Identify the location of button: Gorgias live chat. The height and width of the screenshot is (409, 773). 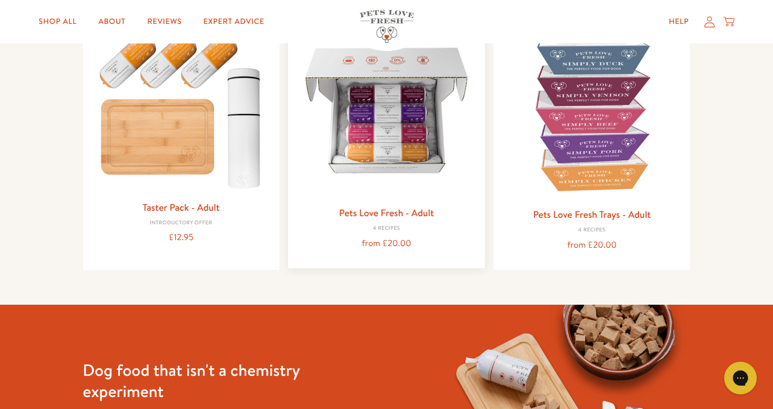
(22, 20).